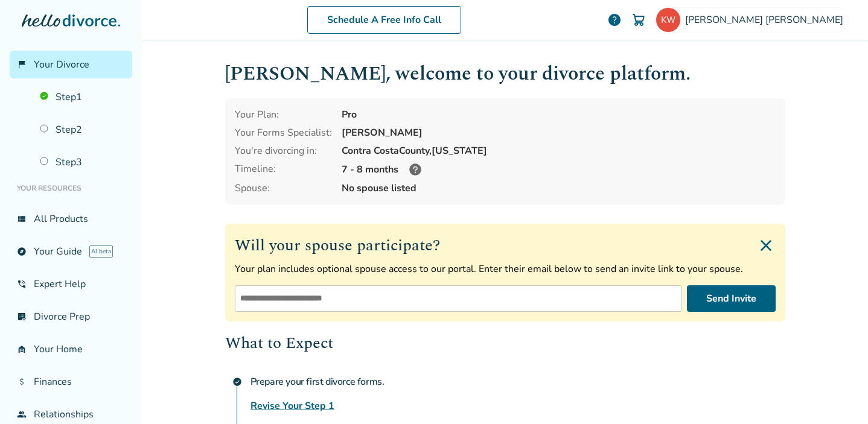  Describe the element at coordinates (559, 115) in the screenshot. I see `div: Pro` at that location.